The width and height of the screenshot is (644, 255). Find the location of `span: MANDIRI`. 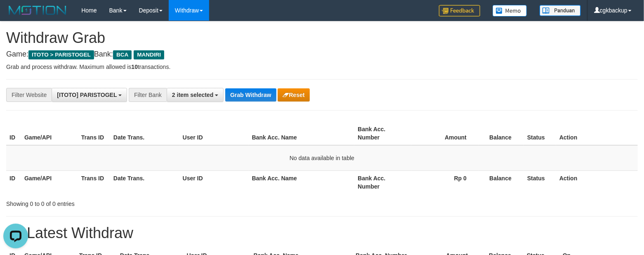

span: MANDIRI is located at coordinates (149, 55).